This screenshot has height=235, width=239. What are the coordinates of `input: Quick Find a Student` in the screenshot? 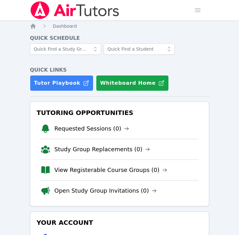 It's located at (139, 49).